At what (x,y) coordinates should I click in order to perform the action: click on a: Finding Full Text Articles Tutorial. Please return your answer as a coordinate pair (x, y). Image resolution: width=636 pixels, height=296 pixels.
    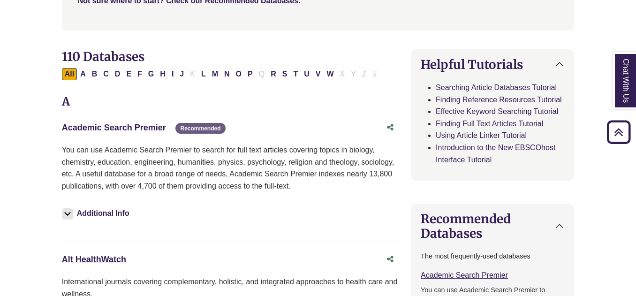
    Looking at the image, I should click on (489, 123).